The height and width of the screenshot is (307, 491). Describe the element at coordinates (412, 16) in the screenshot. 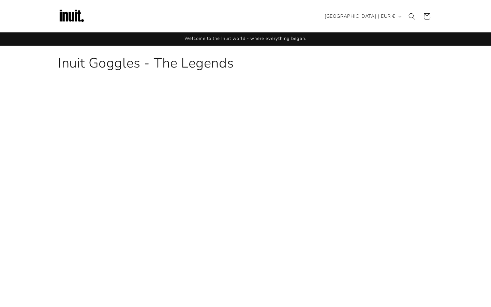

I see `summary: Search` at that location.